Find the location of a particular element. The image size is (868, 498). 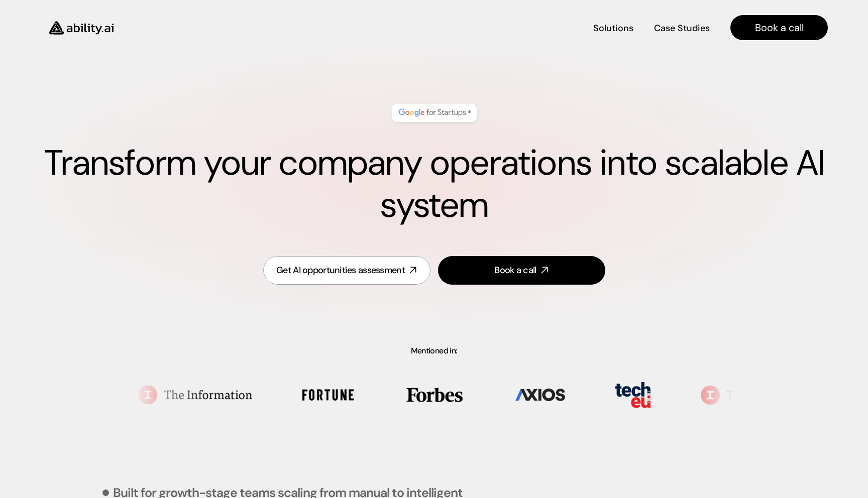

a: Case Studies is located at coordinates (681, 27).